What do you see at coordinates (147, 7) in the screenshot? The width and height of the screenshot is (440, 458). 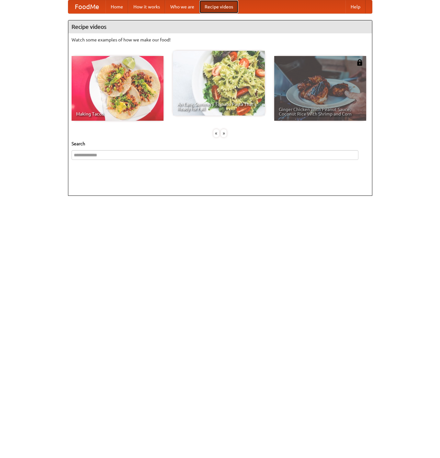 I see `a: How it works` at bounding box center [147, 7].